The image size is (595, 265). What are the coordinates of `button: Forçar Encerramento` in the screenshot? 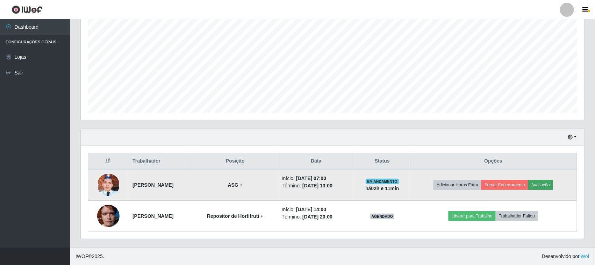 It's located at (505, 185).